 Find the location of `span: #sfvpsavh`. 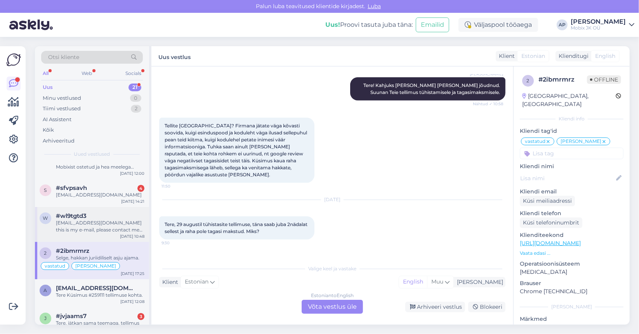

span: #sfvpsavh is located at coordinates (71, 188).